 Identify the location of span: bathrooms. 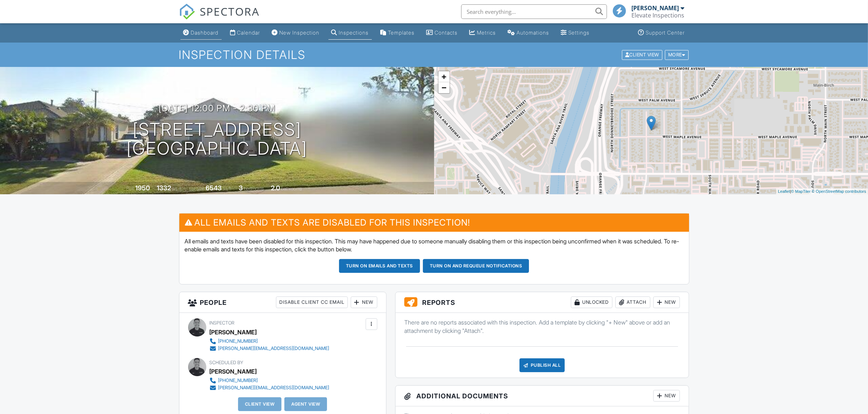
(292, 189).